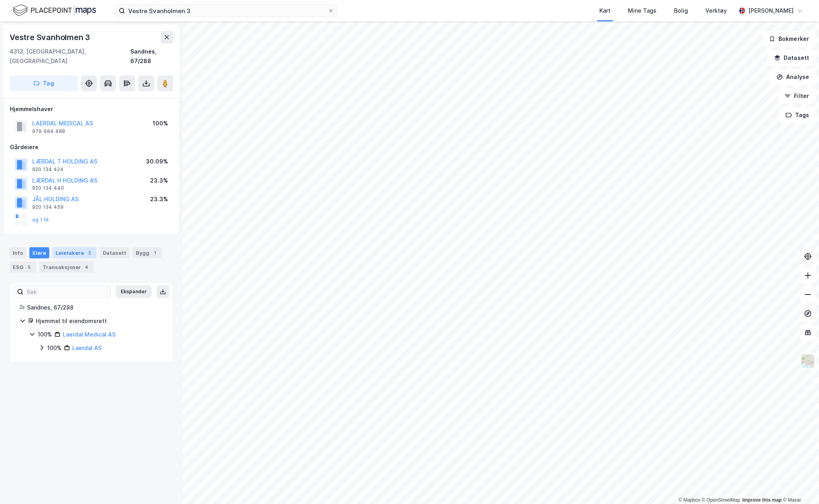 The width and height of the screenshot is (819, 504). Describe the element at coordinates (44, 83) in the screenshot. I see `button: Tag` at that location.